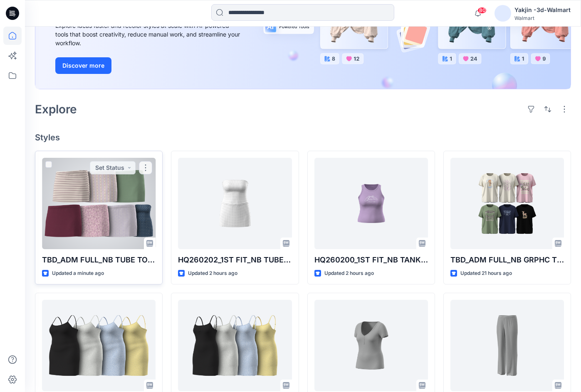 This screenshot has height=392, width=581. What do you see at coordinates (235, 346) in the screenshot?
I see `a: HQ021638_PPFS_NB SLIP` at bounding box center [235, 346].